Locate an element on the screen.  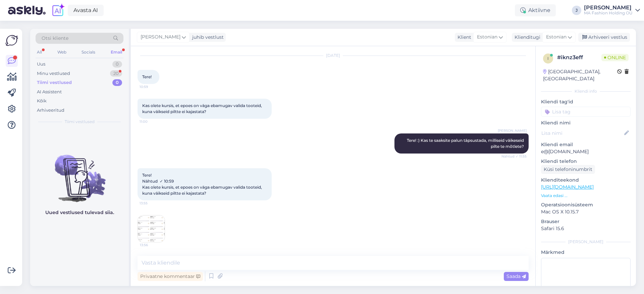
span: 13:56 is located at coordinates (152, 245).